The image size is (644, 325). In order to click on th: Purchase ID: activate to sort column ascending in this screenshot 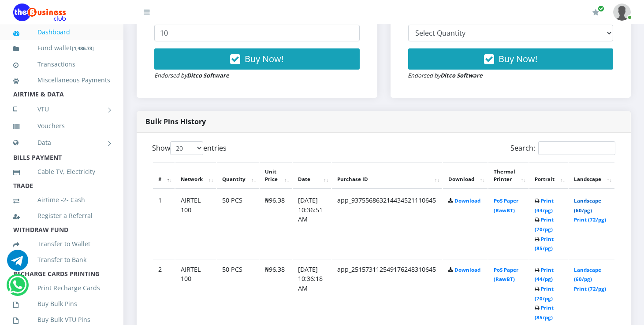, I will do `click(387, 176)`.